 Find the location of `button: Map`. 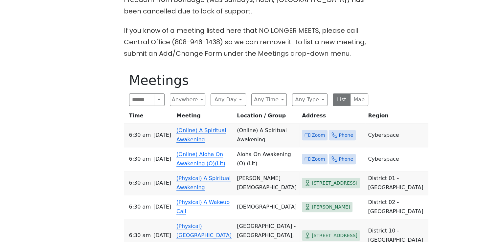

button: Map is located at coordinates (359, 100).